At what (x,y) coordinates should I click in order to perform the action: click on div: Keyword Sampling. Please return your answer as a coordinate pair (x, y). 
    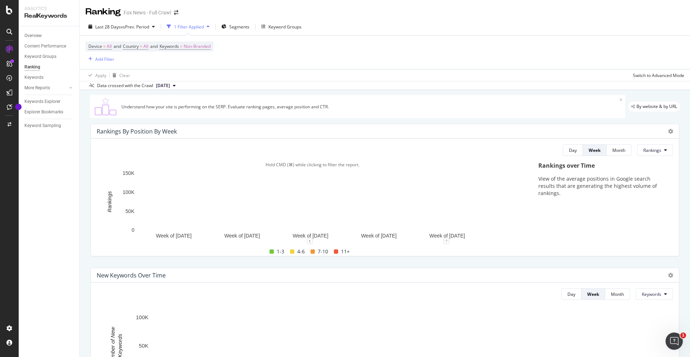
    Looking at the image, I should click on (43, 125).